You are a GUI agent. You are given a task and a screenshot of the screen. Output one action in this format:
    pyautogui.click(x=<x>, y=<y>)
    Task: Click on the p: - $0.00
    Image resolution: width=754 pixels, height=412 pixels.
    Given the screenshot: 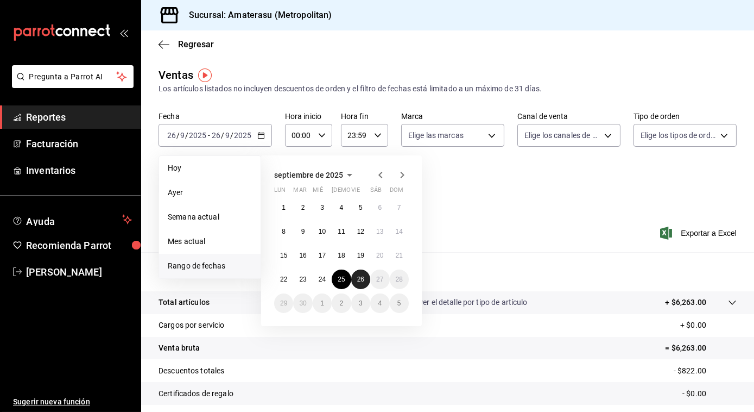 What is the action you would take?
    pyautogui.click(x=710, y=393)
    